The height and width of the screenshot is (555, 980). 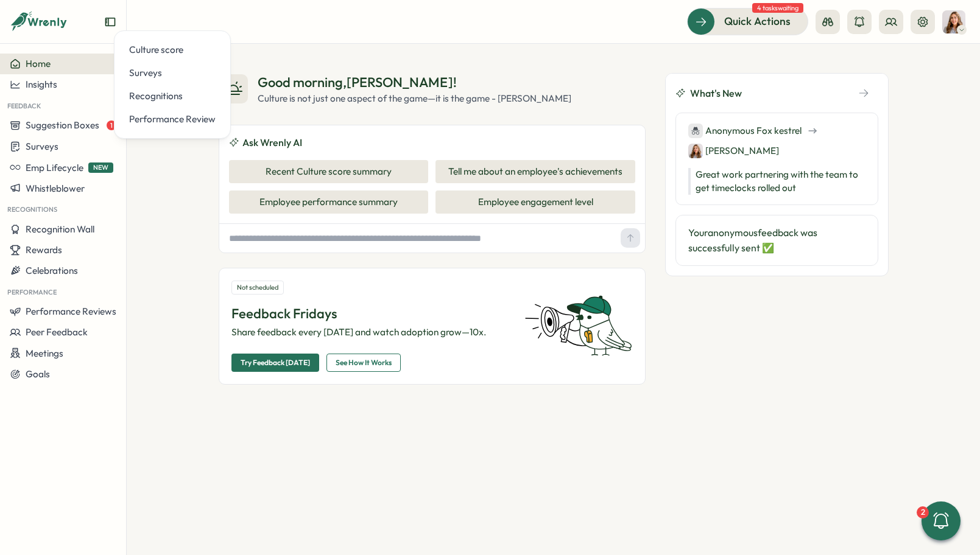 What do you see at coordinates (62, 125) in the screenshot?
I see `span: Suggestion Boxes` at bounding box center [62, 125].